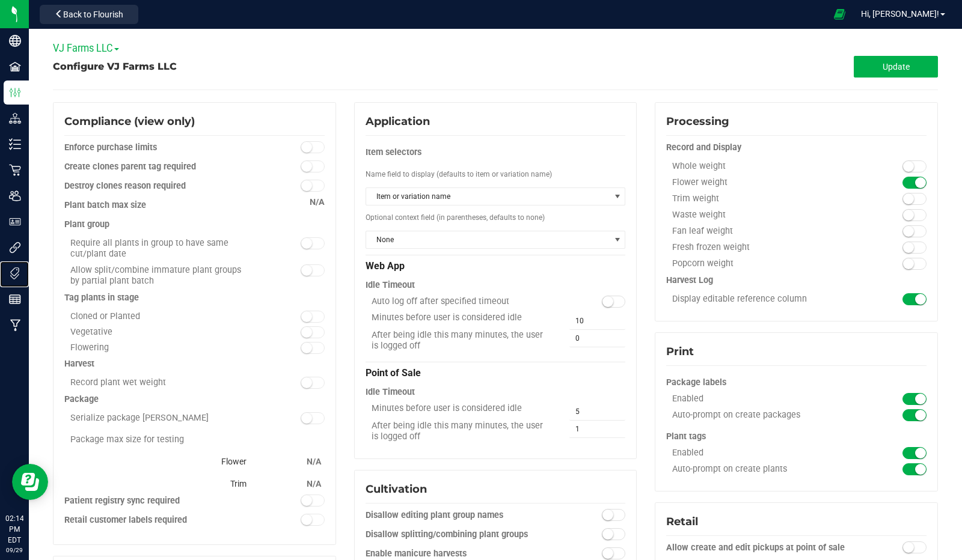 The height and width of the screenshot is (560, 962). What do you see at coordinates (496, 217) in the screenshot?
I see `div: Optional context field (in parentheses, defaults to none)` at bounding box center [496, 217].